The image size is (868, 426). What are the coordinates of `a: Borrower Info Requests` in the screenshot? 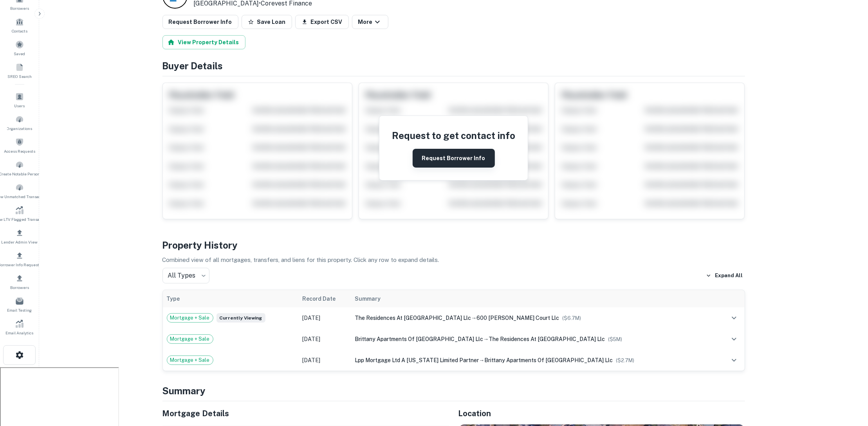 It's located at (19, 259).